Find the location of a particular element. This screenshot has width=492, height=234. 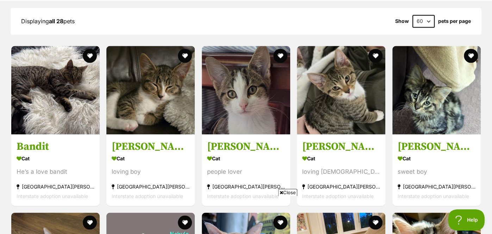

strong: all 28 is located at coordinates (56, 21).